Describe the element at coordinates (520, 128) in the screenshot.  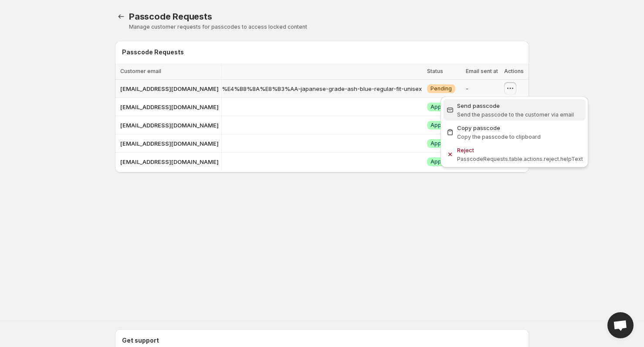
I see `div: Copy passcode` at that location.